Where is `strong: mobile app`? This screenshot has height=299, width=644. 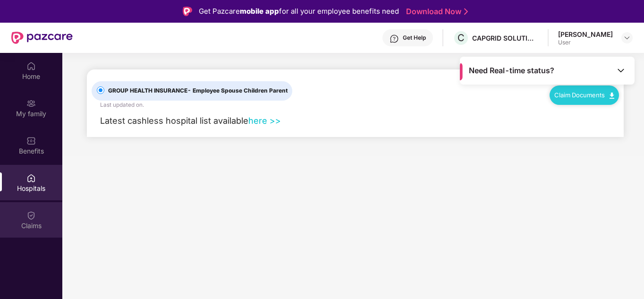 strong: mobile app is located at coordinates (259, 11).